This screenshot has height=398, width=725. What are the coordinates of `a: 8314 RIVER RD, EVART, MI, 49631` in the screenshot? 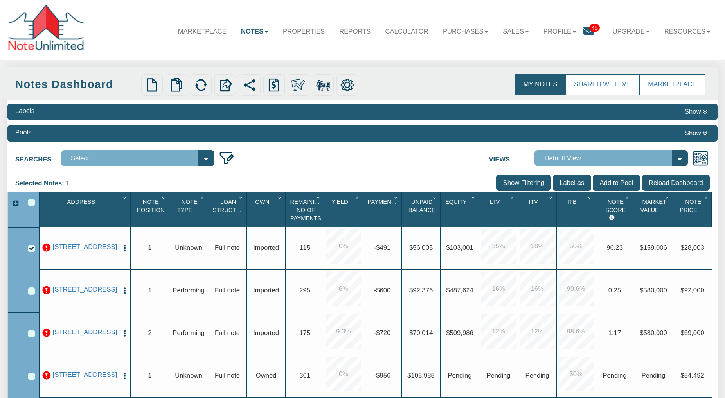 It's located at (85, 247).